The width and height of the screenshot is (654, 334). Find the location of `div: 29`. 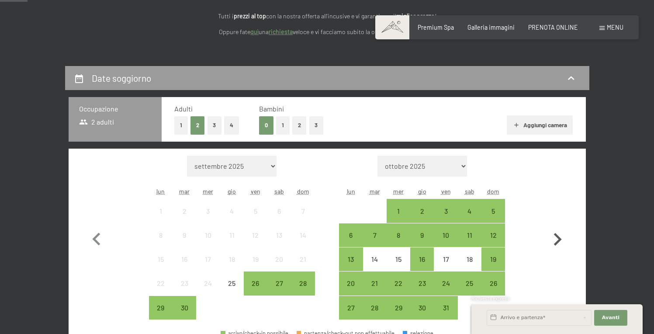

div: 29 is located at coordinates (161, 315).